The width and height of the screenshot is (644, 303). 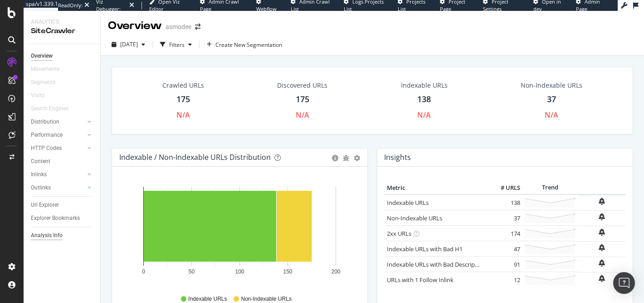 What do you see at coordinates (43, 82) in the screenshot?
I see `div: Segments` at bounding box center [43, 82].